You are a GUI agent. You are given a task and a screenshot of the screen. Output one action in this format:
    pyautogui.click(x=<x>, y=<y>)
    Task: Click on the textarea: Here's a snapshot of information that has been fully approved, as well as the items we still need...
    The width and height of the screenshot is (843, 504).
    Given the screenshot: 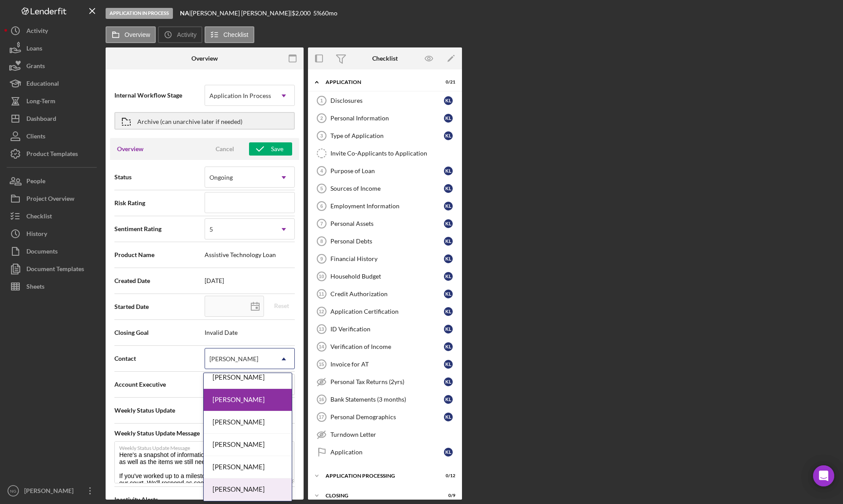 What is the action you would take?
    pyautogui.click(x=204, y=463)
    